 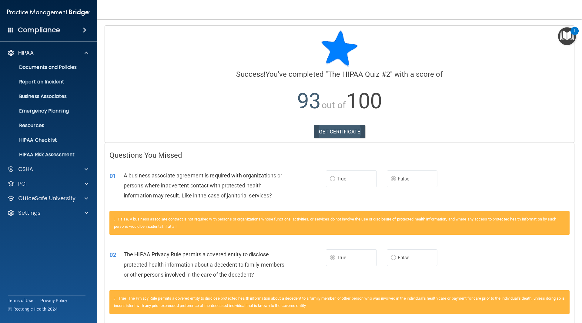 I want to click on span: out of, so click(x=333, y=105).